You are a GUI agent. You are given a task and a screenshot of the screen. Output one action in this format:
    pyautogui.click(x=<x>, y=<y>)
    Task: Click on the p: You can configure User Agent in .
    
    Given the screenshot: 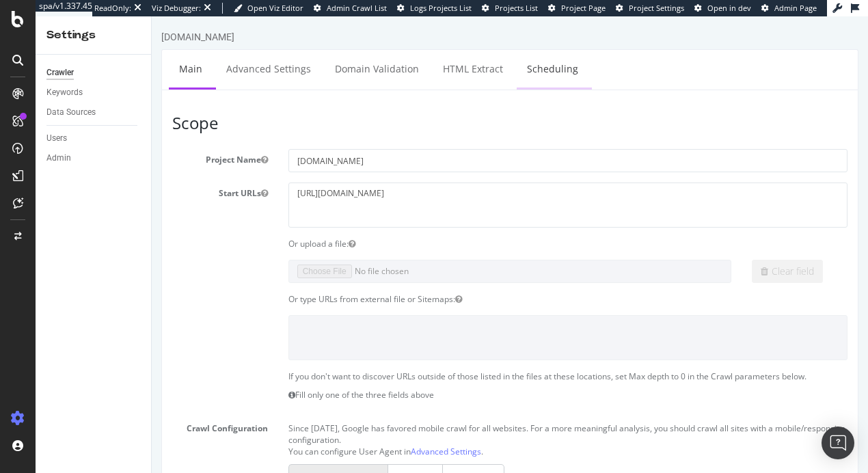 What is the action you would take?
    pyautogui.click(x=416, y=435)
    